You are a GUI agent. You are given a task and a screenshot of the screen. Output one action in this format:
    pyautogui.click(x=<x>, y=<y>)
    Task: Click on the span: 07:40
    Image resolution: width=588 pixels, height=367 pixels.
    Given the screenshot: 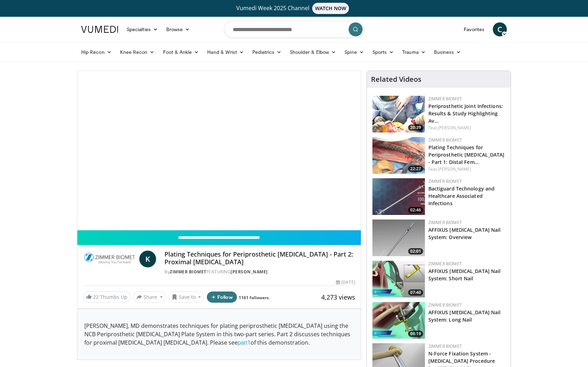 What is the action you would take?
    pyautogui.click(x=415, y=293)
    